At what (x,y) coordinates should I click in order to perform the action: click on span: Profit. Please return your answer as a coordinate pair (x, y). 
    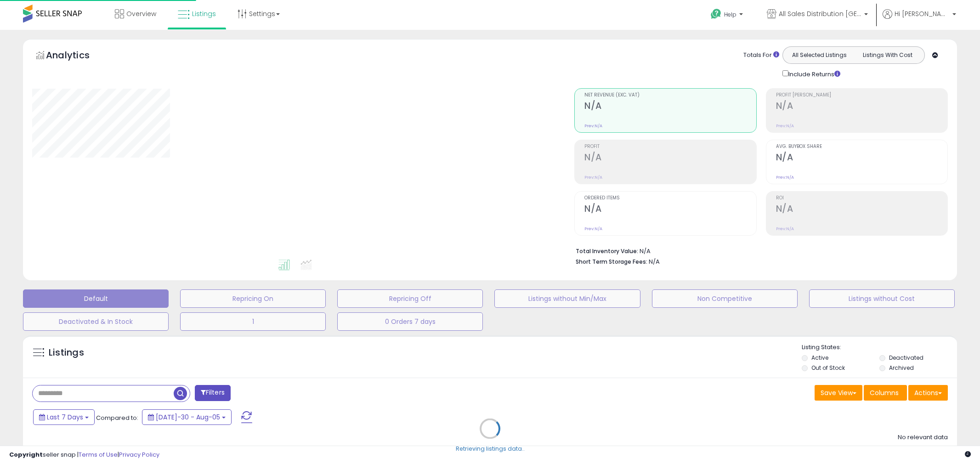
    Looking at the image, I should click on (670, 147).